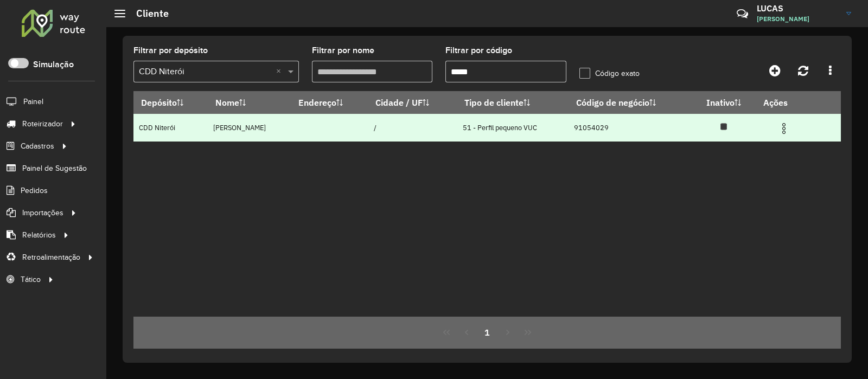 This screenshot has width=868, height=379. What do you see at coordinates (51, 257) in the screenshot?
I see `span: Retroalimentação` at bounding box center [51, 257].